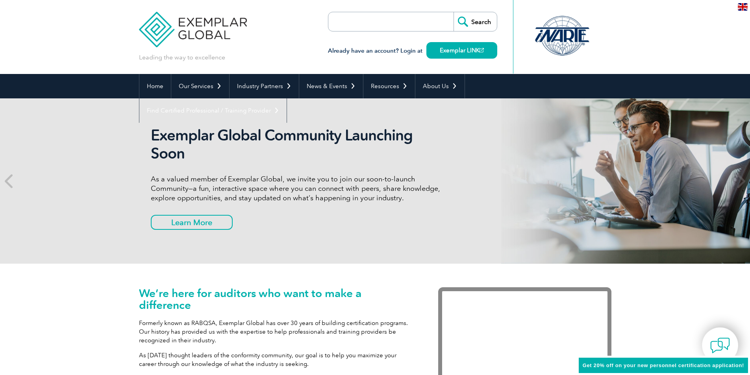  I want to click on a: Resources, so click(389, 86).